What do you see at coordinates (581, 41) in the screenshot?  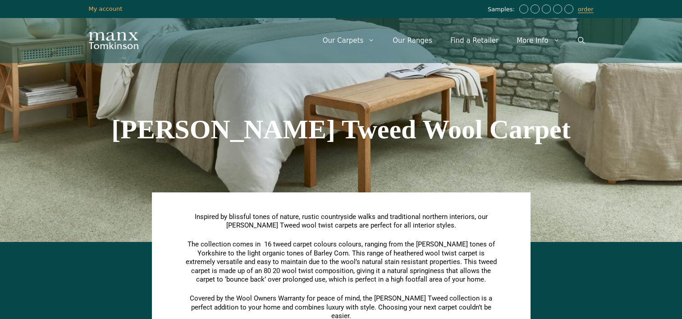 I see `a: Open Search Bar` at bounding box center [581, 41].